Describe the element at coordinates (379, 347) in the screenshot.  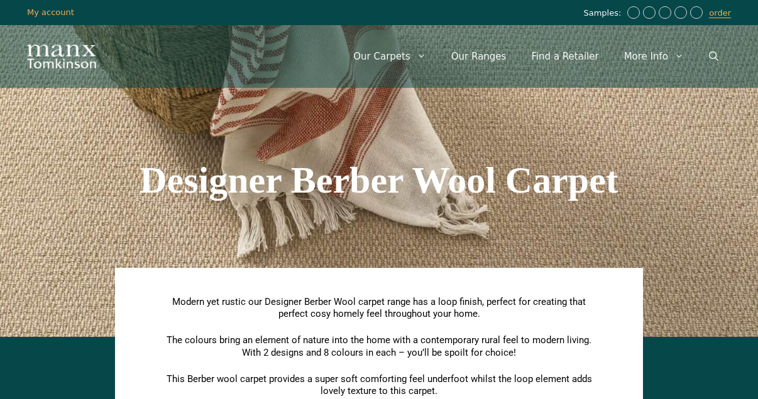
I see `p: The colours bring an element of nature into the home with a contemporary rural feel to modern liv...` at that location.